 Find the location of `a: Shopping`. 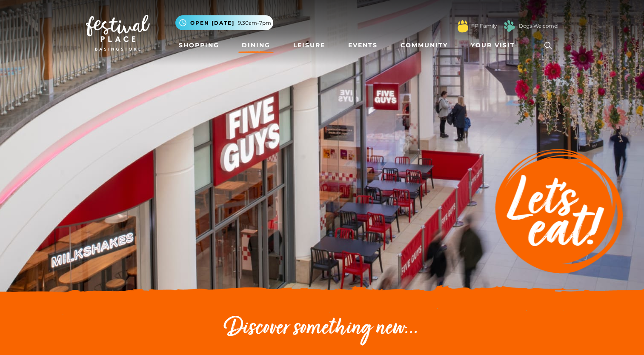

a: Shopping is located at coordinates (199, 45).